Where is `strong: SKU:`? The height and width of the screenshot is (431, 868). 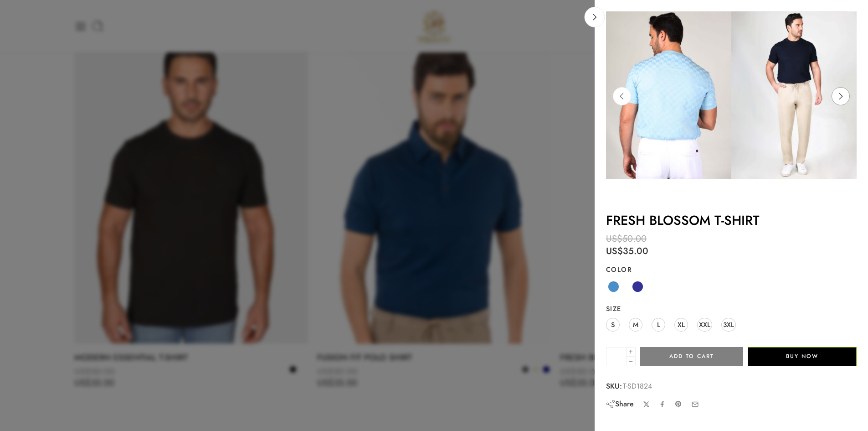
strong: SKU: is located at coordinates (614, 386).